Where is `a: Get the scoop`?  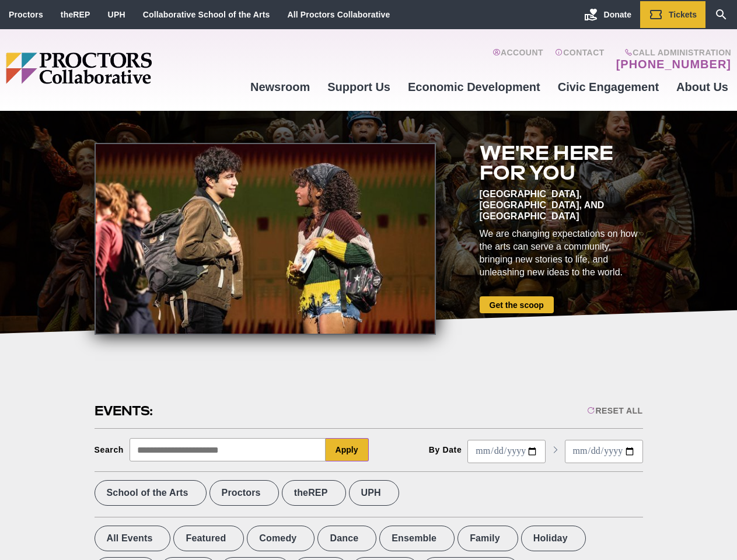
a: Get the scoop is located at coordinates (516, 304).